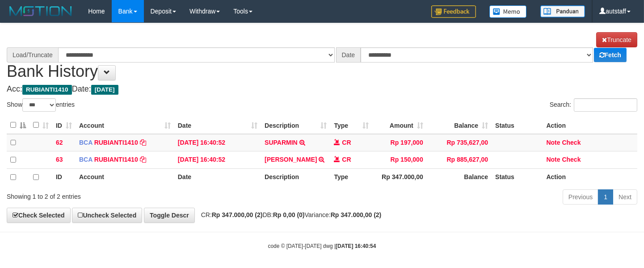  Describe the element at coordinates (594, 105) in the screenshot. I see `label: Search:` at that location.